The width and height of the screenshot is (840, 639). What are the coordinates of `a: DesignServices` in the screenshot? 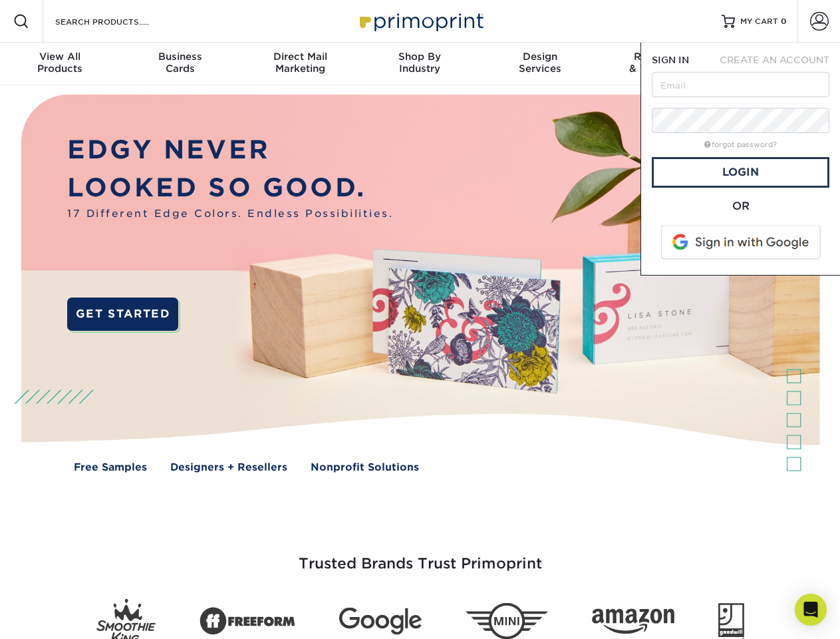 It's located at (540, 63).